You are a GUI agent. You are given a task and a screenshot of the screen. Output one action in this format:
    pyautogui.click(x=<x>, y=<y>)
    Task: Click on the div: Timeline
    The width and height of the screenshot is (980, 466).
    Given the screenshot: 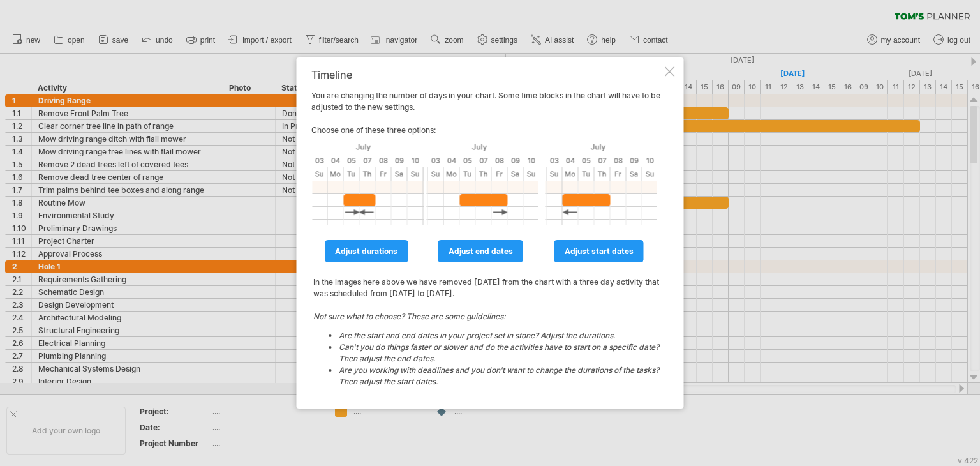 What is the action you would take?
    pyautogui.click(x=487, y=74)
    